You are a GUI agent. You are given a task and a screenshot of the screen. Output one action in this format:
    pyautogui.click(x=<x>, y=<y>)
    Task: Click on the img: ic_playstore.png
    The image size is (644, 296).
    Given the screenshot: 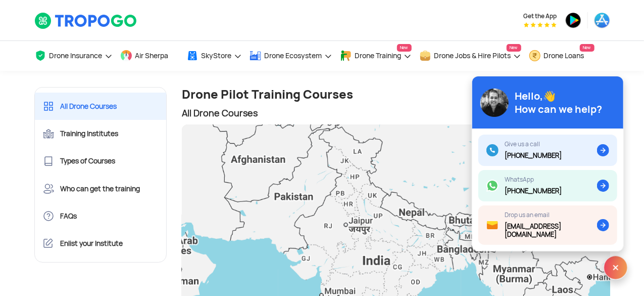 What is the action you would take?
    pyautogui.click(x=573, y=20)
    